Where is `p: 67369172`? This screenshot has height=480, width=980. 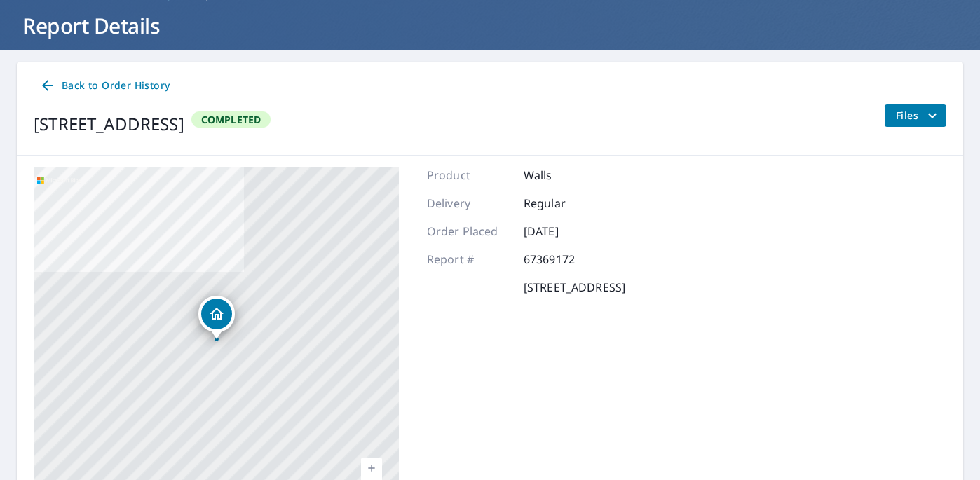 p: 67369172 is located at coordinates (565, 259).